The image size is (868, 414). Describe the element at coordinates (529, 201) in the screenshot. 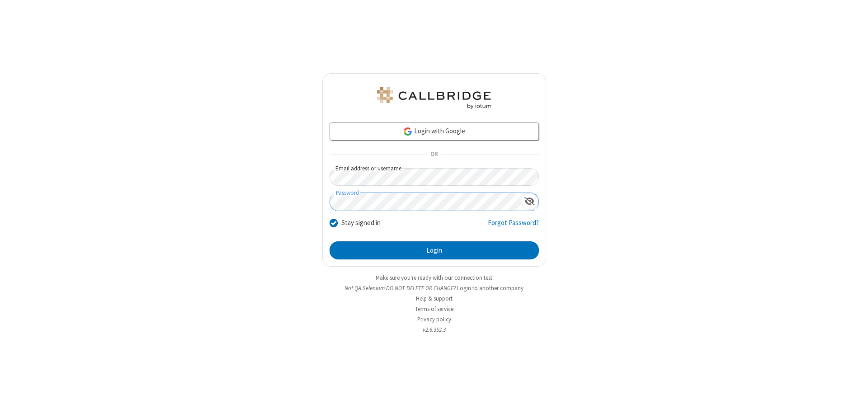

I see `div: Show password` at that location.